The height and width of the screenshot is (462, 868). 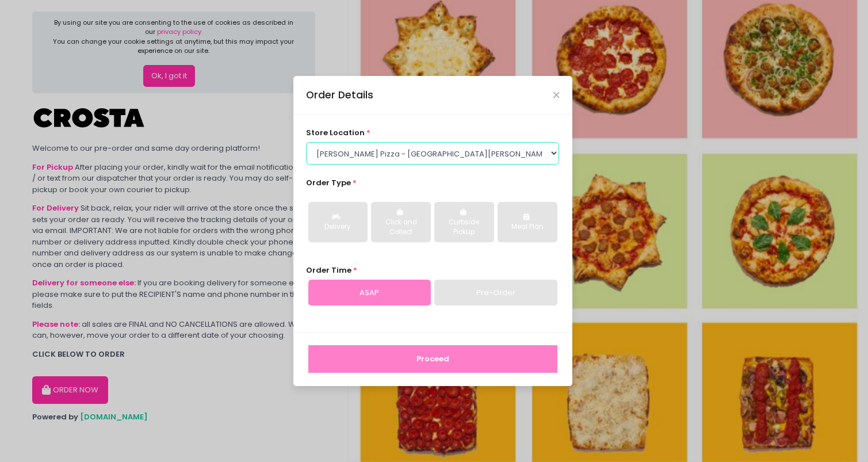 What do you see at coordinates (464, 227) in the screenshot?
I see `div: Curbside Pickup` at bounding box center [464, 227].